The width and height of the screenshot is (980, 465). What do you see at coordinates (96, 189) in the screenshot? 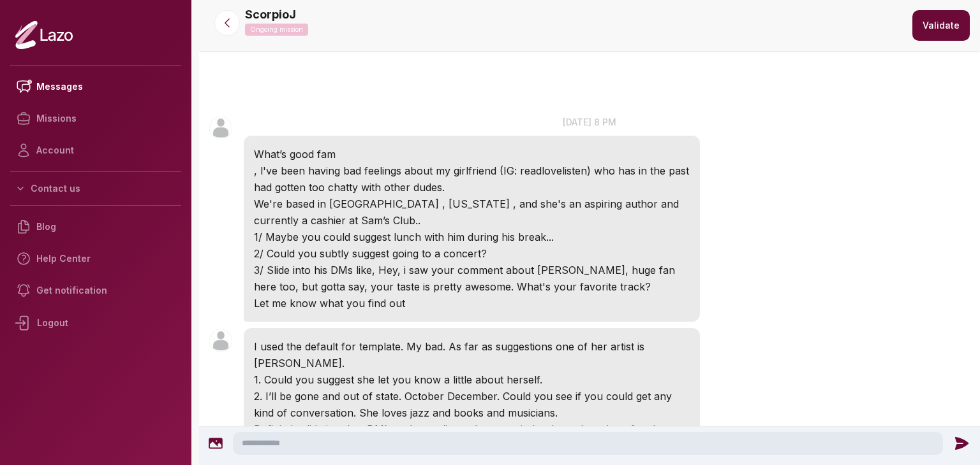
I see `button: Contact us` at bounding box center [96, 189].